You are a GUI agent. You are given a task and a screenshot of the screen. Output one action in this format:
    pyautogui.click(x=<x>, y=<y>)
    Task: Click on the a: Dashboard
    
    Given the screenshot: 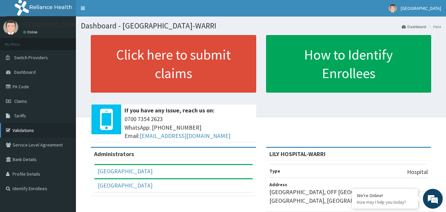 What is the action you would take?
    pyautogui.click(x=414, y=26)
    